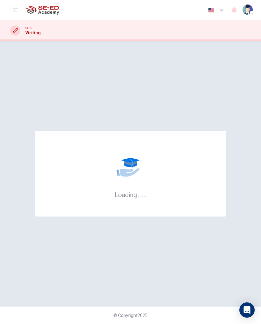 Image resolution: width=261 pixels, height=324 pixels. Describe the element at coordinates (29, 28) in the screenshot. I see `span: CEFR` at that location.